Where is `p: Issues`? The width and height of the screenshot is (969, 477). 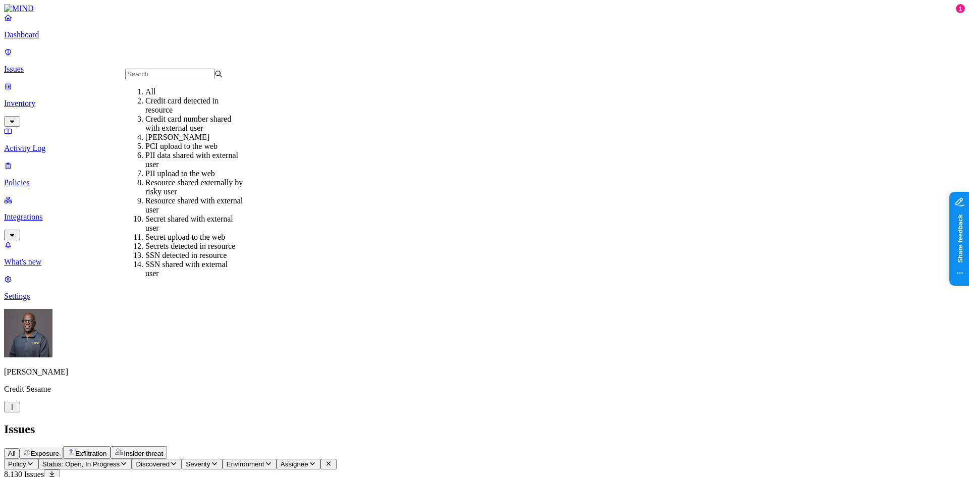 p: Issues is located at coordinates (485, 69).